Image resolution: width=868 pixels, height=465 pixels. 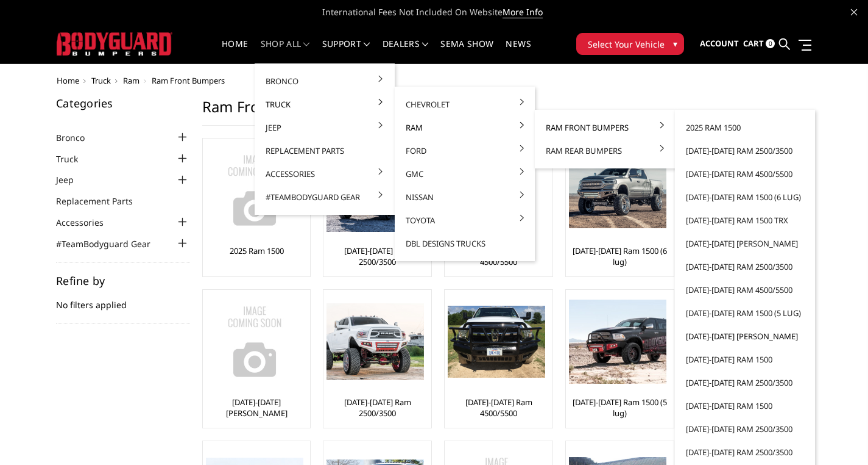 I want to click on a: Ford, so click(x=465, y=150).